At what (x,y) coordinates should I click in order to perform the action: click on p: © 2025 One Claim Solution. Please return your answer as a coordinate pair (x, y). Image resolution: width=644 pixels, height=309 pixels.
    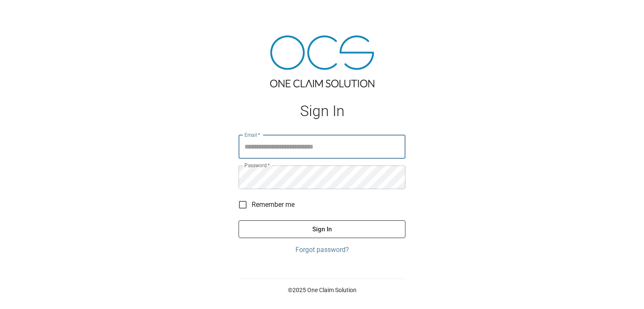
    Looking at the image, I should click on (322, 290).